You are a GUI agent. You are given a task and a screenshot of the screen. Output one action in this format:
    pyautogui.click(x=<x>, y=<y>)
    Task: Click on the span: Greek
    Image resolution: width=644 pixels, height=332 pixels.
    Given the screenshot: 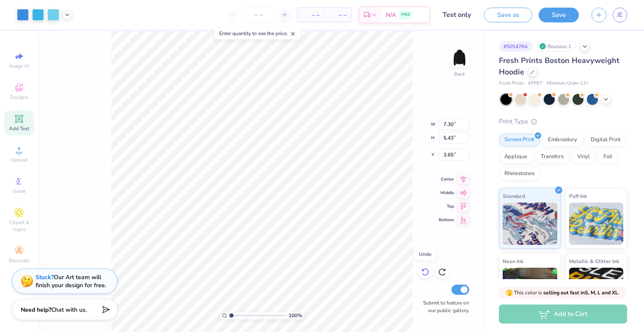 What is the action you would take?
    pyautogui.click(x=19, y=191)
    